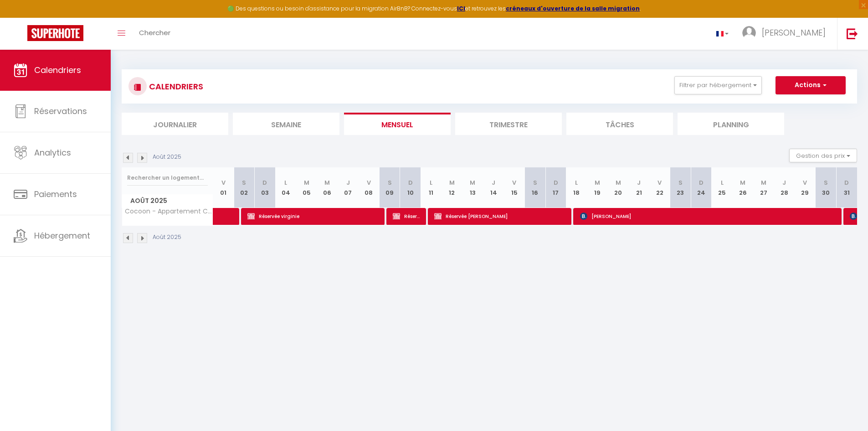  What do you see at coordinates (535, 187) in the screenshot?
I see `th: 16` at bounding box center [535, 187].